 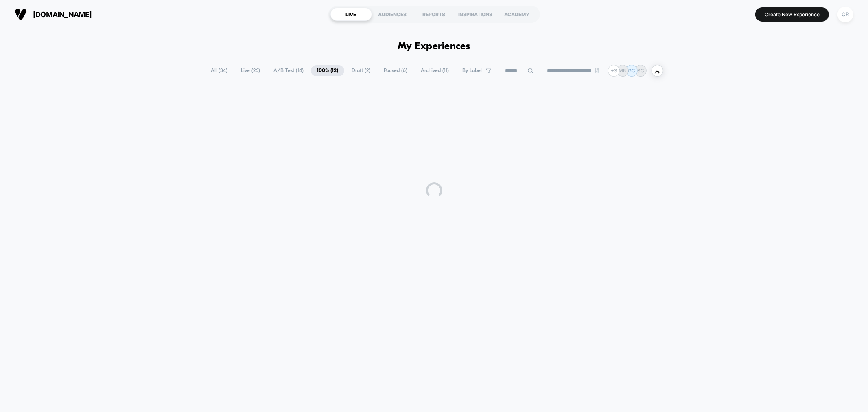 What do you see at coordinates (475, 14) in the screenshot?
I see `div: INSPIRATIONS` at bounding box center [475, 14].